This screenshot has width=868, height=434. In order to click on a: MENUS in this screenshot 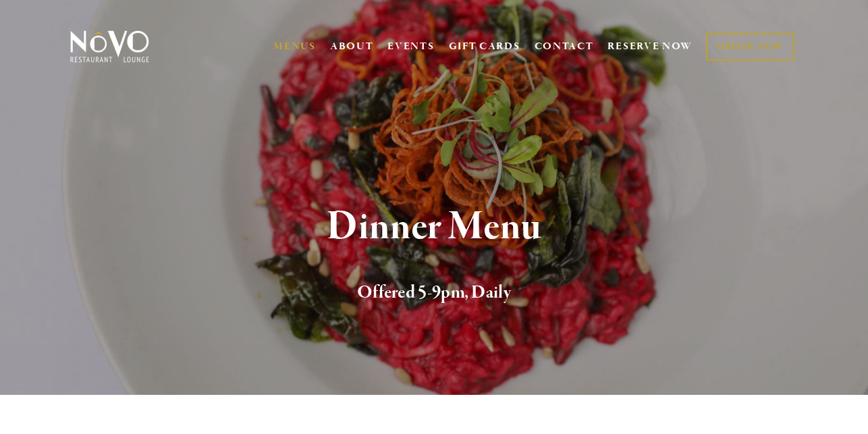, I will do `click(295, 47)`.